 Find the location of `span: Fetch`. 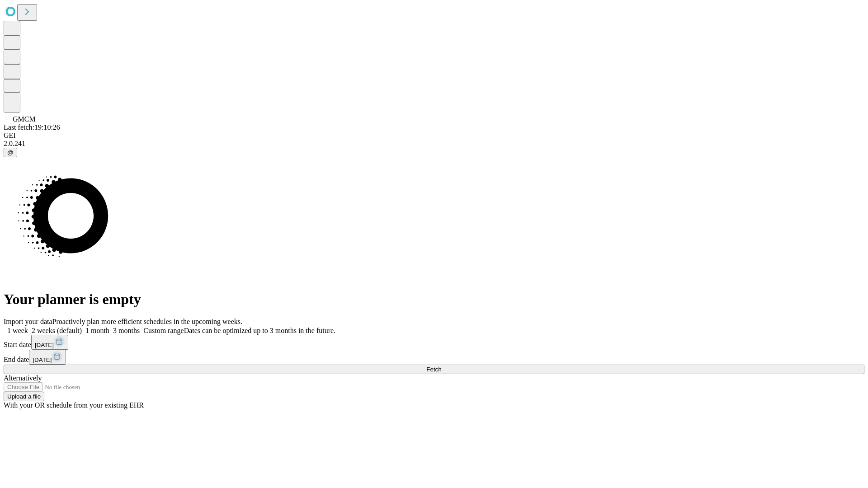

span: Fetch is located at coordinates (434, 369).